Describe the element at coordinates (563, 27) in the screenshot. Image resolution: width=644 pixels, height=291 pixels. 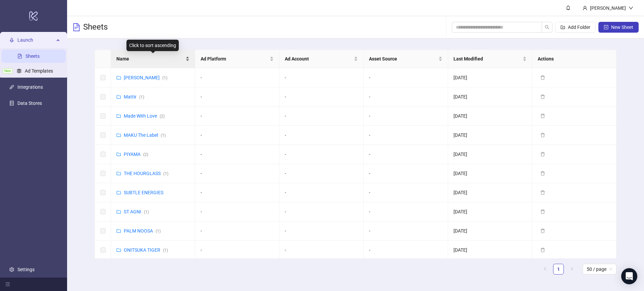
I see `span: folder-add` at that location.